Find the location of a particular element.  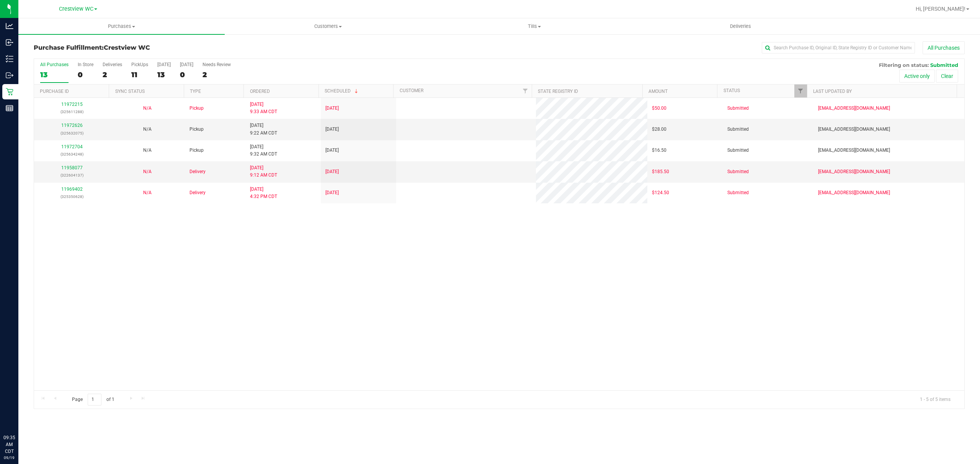

div: Needs Review is located at coordinates (217, 65).